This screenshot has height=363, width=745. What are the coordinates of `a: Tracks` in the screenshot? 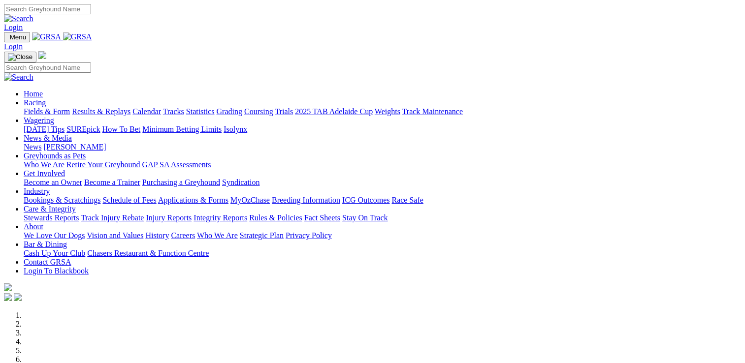 It's located at (173, 111).